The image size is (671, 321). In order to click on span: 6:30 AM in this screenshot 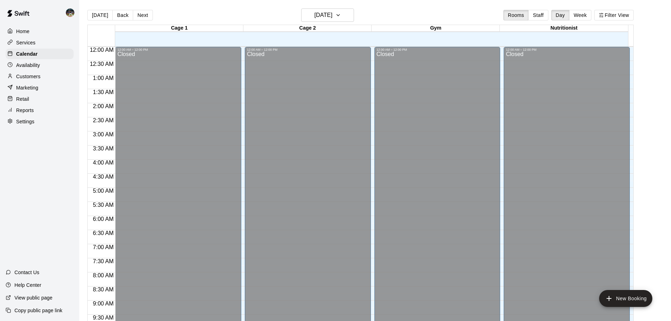, I will do `click(103, 233)`.